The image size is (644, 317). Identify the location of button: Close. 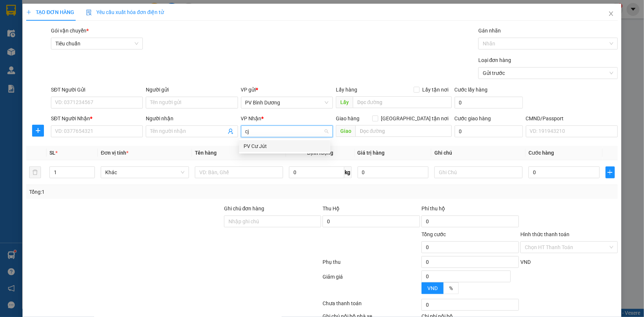
(611, 14).